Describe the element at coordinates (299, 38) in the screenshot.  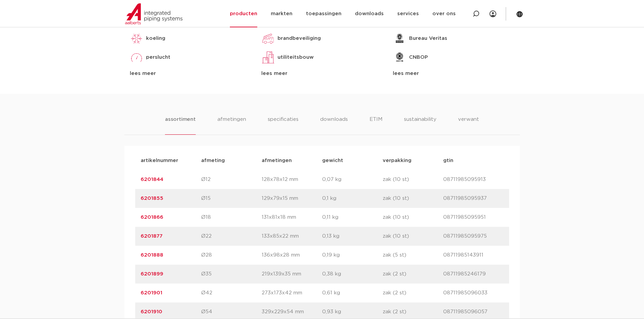
I see `p: brandbeveiliging` at that location.